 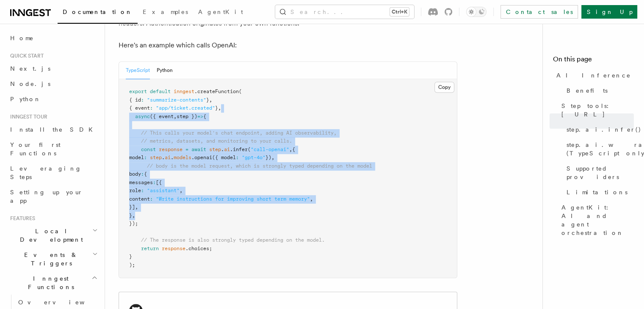 What do you see at coordinates (141, 182) in the screenshot?
I see `span: messages` at bounding box center [141, 182].